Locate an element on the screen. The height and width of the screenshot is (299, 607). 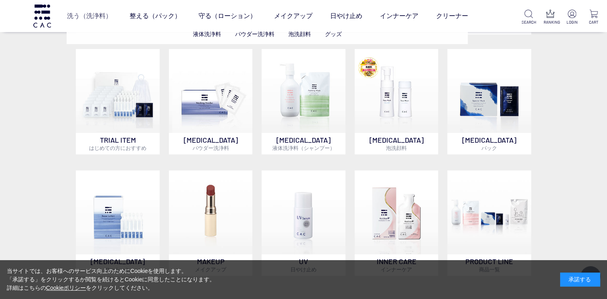
img: トライアルセット is located at coordinates (118, 91).